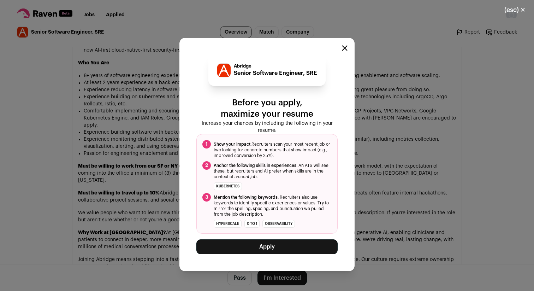 The width and height of the screenshot is (534, 291). What do you see at coordinates (224, 70) in the screenshot?
I see `img: 6a7595bd5d53bccf7edf26032886709c193295b874367f76bb8cd7b9ef2ccceb.png` at bounding box center [224, 70].